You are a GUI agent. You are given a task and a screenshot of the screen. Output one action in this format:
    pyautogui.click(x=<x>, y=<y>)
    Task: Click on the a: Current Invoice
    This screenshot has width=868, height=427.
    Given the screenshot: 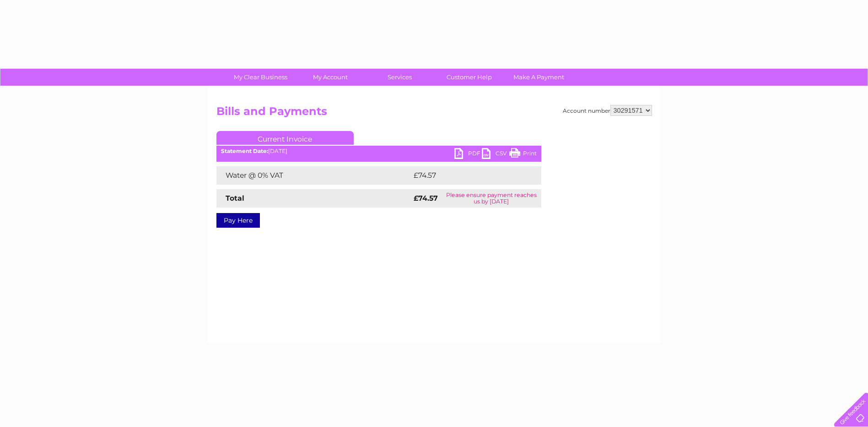 What is the action you would take?
    pyautogui.click(x=285, y=138)
    